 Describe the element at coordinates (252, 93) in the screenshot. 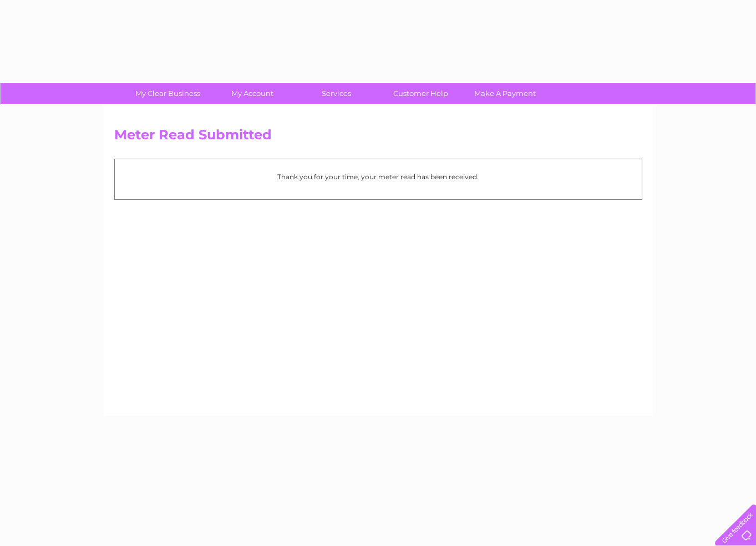

I see `a: My Account` at that location.